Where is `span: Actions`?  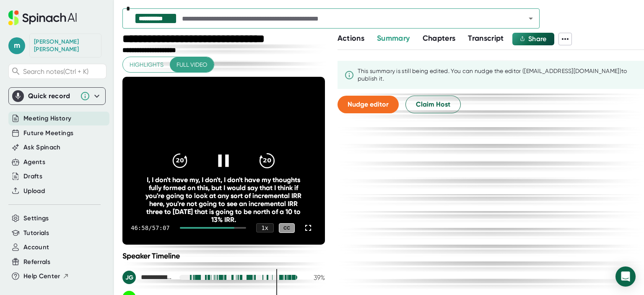
span: Actions is located at coordinates (351, 38).